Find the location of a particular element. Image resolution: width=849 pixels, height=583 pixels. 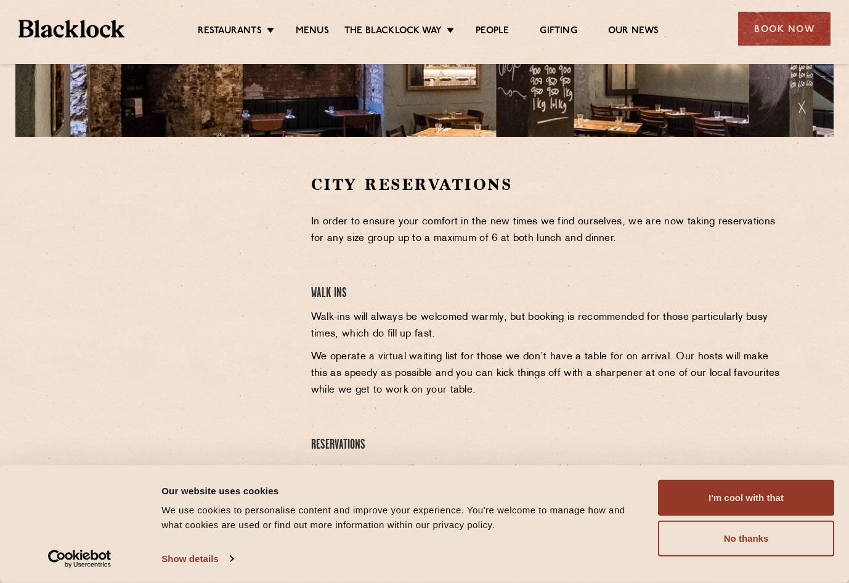

div: We use cookies to personalise content and improve your experience. You're welcome to manage how a... is located at coordinates (402, 518).